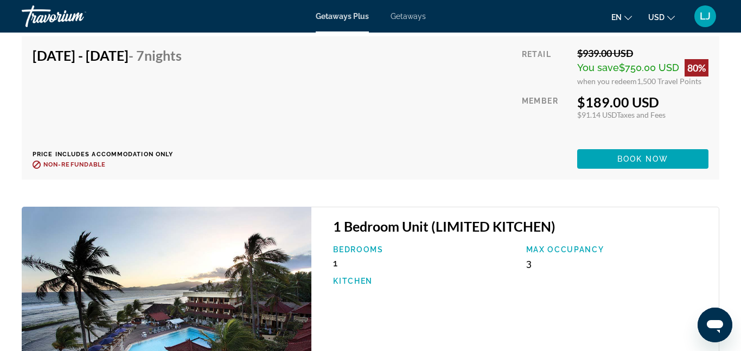 The image size is (741, 351). Describe the element at coordinates (423, 249) in the screenshot. I see `p: Bedrooms` at that location.